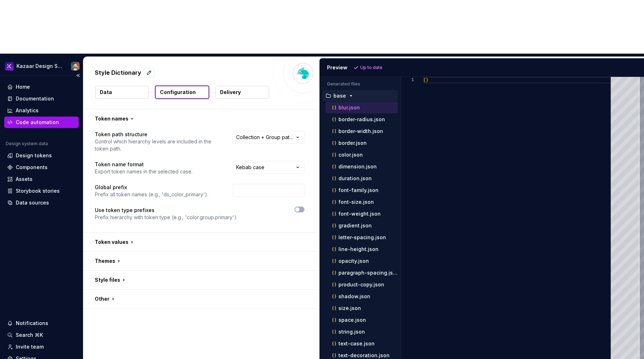  I want to click on button: font-weight.json, so click(361, 214).